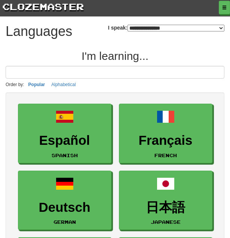 The width and height of the screenshot is (230, 238). Describe the element at coordinates (37, 84) in the screenshot. I see `button: Popular` at that location.